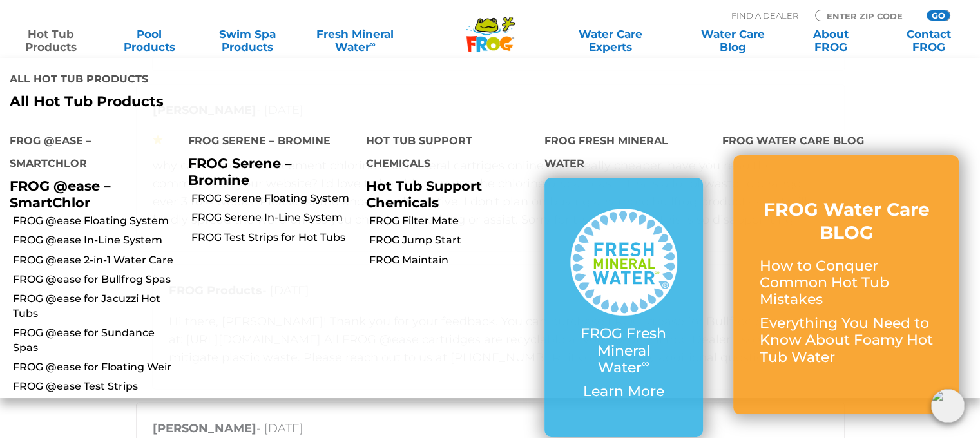  I want to click on a: AboutFROG, so click(831, 41).